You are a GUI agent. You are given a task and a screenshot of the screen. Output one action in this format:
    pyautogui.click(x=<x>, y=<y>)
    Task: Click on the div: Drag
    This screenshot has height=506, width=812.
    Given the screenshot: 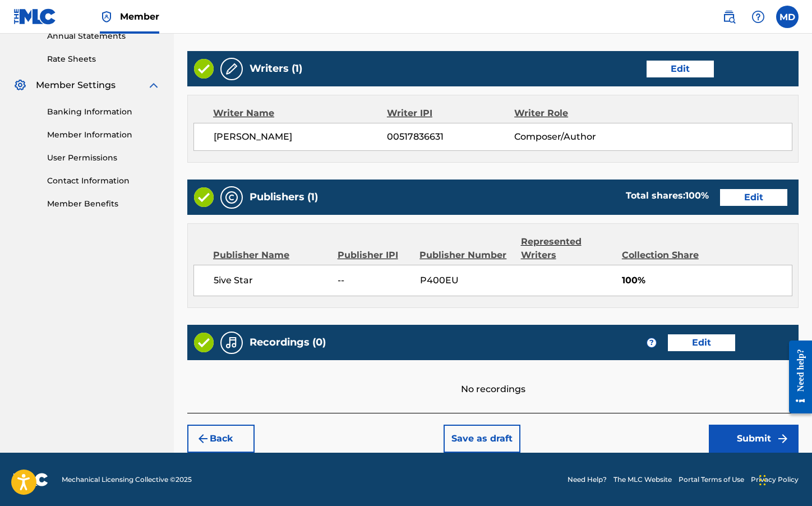 What is the action you would take?
    pyautogui.click(x=763, y=480)
    